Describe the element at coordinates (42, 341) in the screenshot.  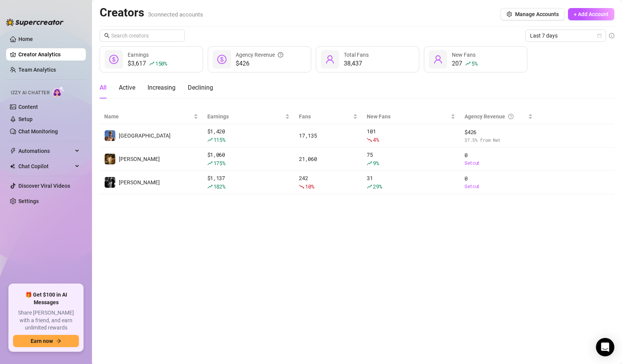
I see `span: Earn now` at that location.